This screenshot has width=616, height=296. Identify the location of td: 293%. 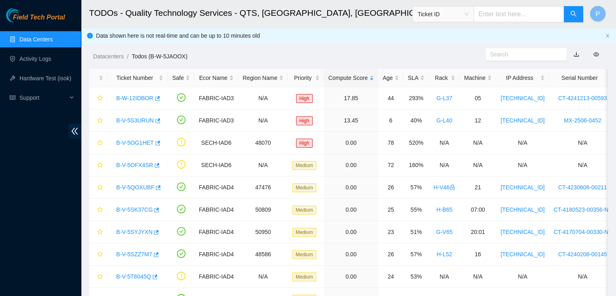
(416, 98).